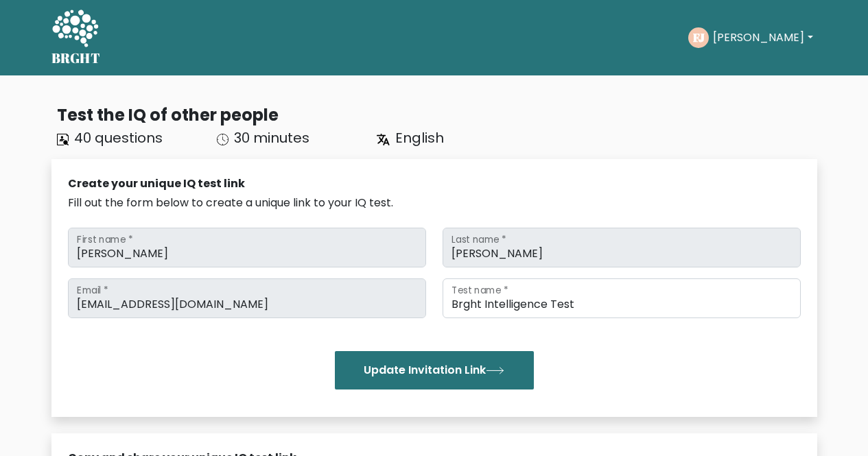 Image resolution: width=868 pixels, height=456 pixels. What do you see at coordinates (434, 184) in the screenshot?
I see `div: Create your unique IQ test link` at bounding box center [434, 184].